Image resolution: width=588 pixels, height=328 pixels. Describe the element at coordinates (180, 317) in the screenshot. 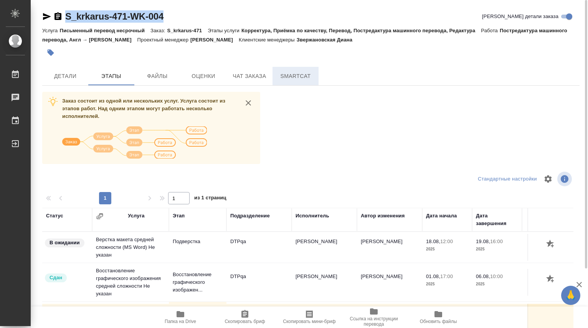

I see `button: Папка на Drive` at that location.